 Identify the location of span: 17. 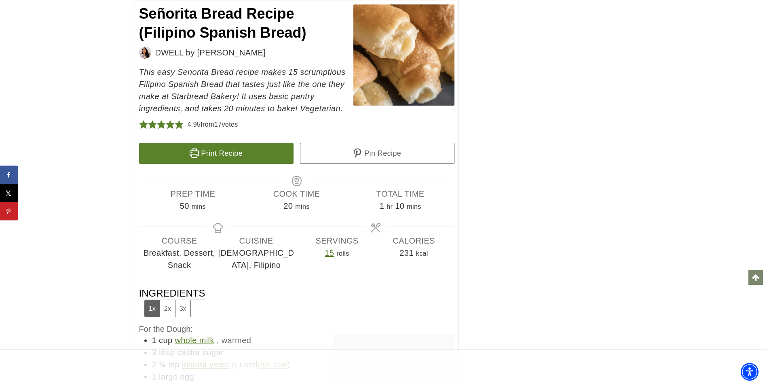
(218, 124).